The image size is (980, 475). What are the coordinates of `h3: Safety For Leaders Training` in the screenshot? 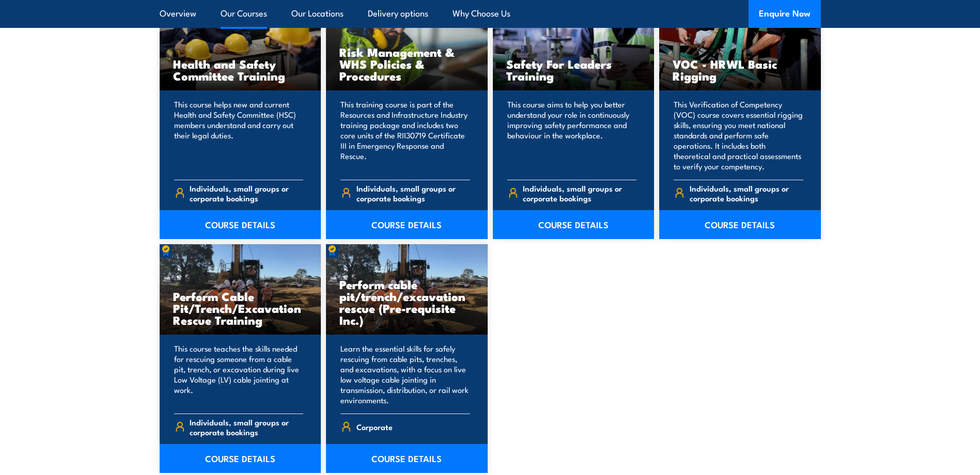 It's located at (573, 70).